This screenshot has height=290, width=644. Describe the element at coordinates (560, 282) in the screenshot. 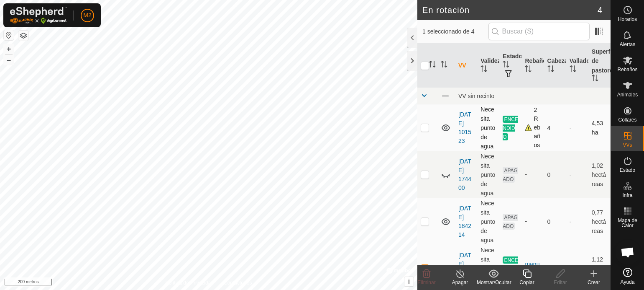

I see `font: Editar` at that location.